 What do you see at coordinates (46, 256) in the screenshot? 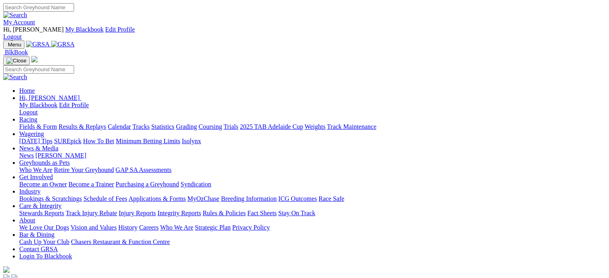
I see `a: Login To Blackbook` at bounding box center [46, 256].